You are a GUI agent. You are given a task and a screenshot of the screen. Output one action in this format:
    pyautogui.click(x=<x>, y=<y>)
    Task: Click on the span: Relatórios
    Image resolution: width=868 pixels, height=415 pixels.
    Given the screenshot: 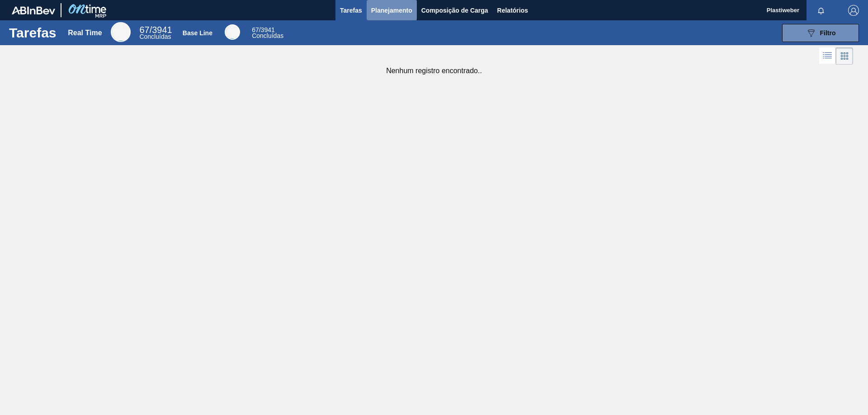 What is the action you would take?
    pyautogui.click(x=513, y=10)
    